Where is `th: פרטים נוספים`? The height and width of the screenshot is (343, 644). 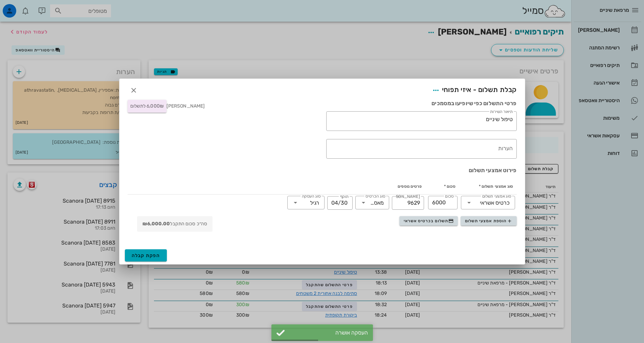
th: פרטים נוספים is located at coordinates (283, 186).